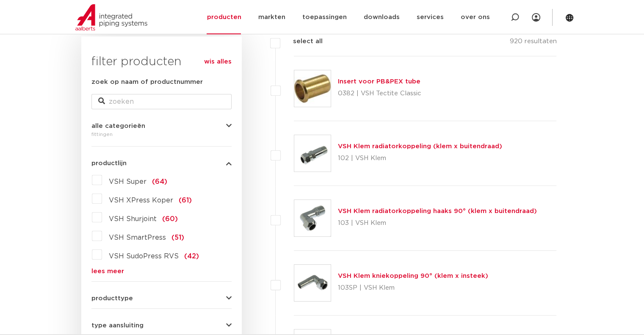  Describe the element at coordinates (117, 325) in the screenshot. I see `span: type aansluiting` at that location.